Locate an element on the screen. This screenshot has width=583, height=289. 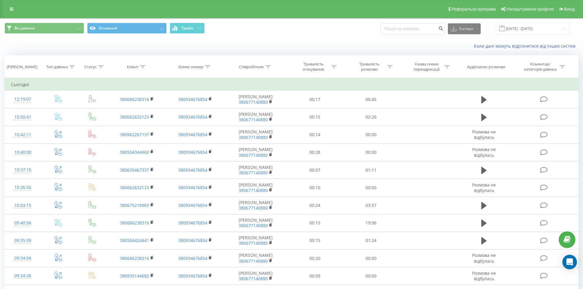
div: 10:42:11 is located at coordinates (23, 135).